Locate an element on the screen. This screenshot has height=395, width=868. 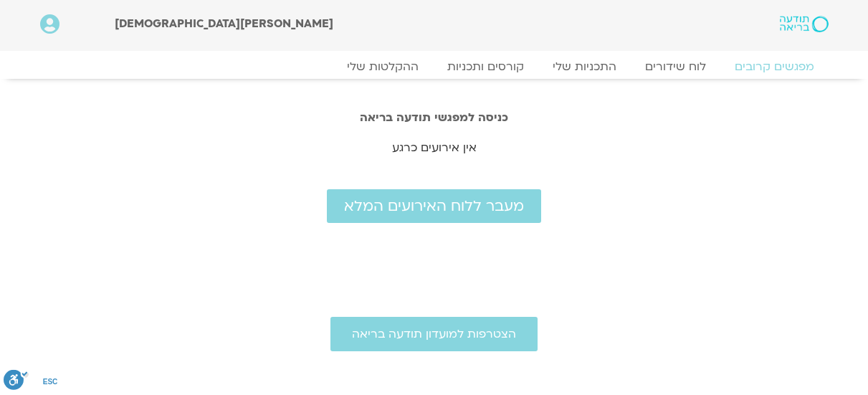
h2: כניסה למפגשי תודעה בריאה is located at coordinates (434, 117).